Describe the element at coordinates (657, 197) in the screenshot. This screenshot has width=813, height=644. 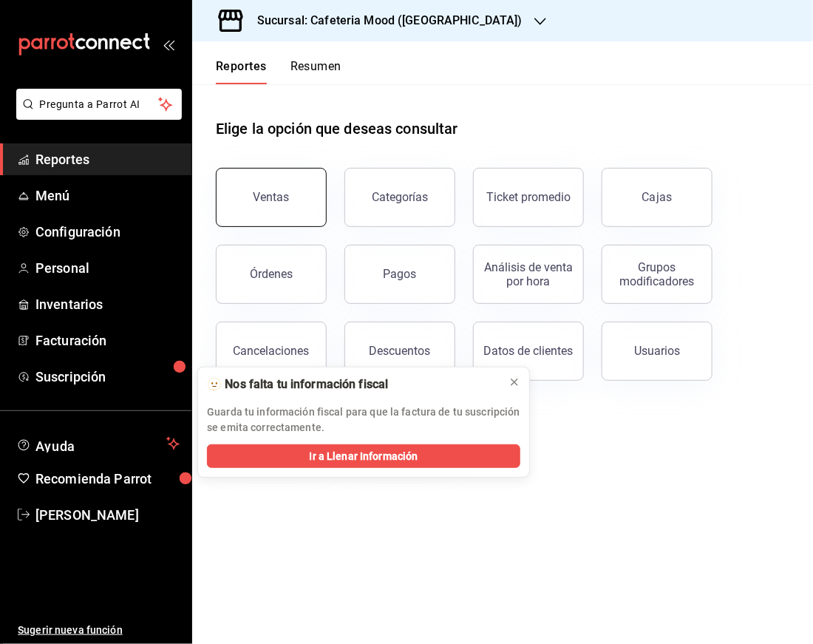
I see `div: Cajas` at that location.